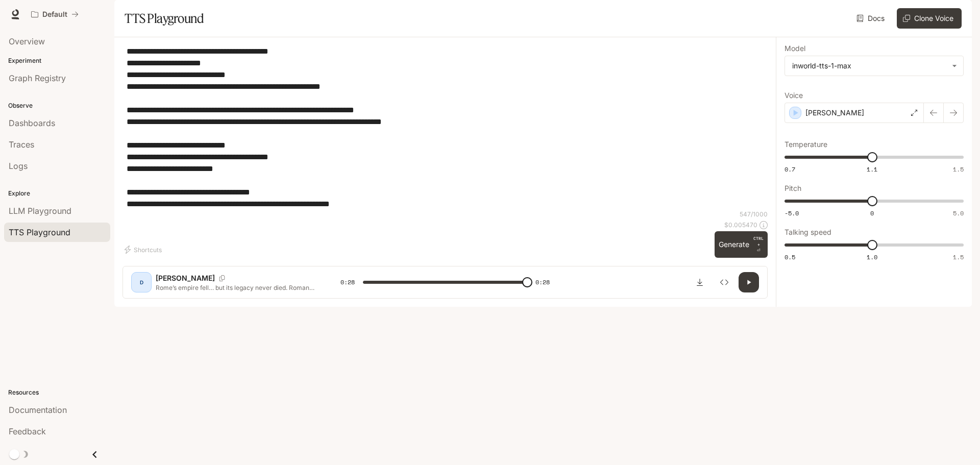  I want to click on span: 1.0, so click(872, 257).